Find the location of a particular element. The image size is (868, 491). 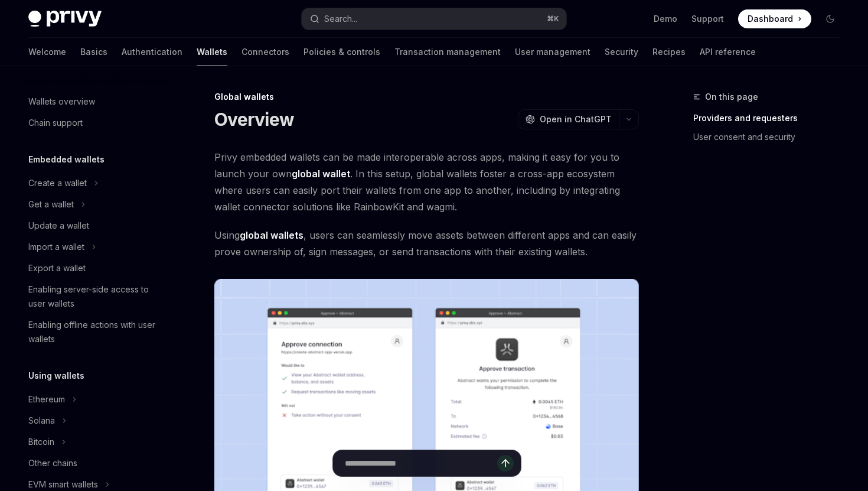

span: Open in ChatGPT is located at coordinates (575, 119).